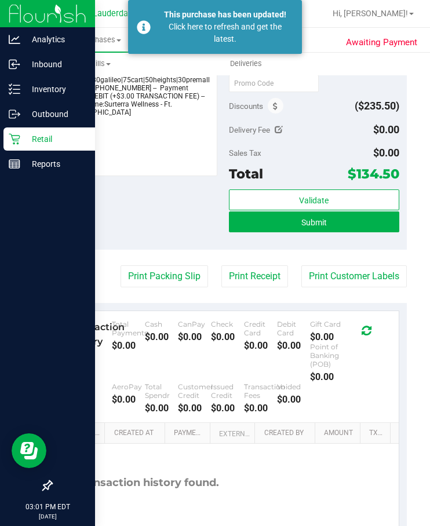 Image resolution: width=430 pixels, height=526 pixels. I want to click on div: Gift Card, so click(326, 324).